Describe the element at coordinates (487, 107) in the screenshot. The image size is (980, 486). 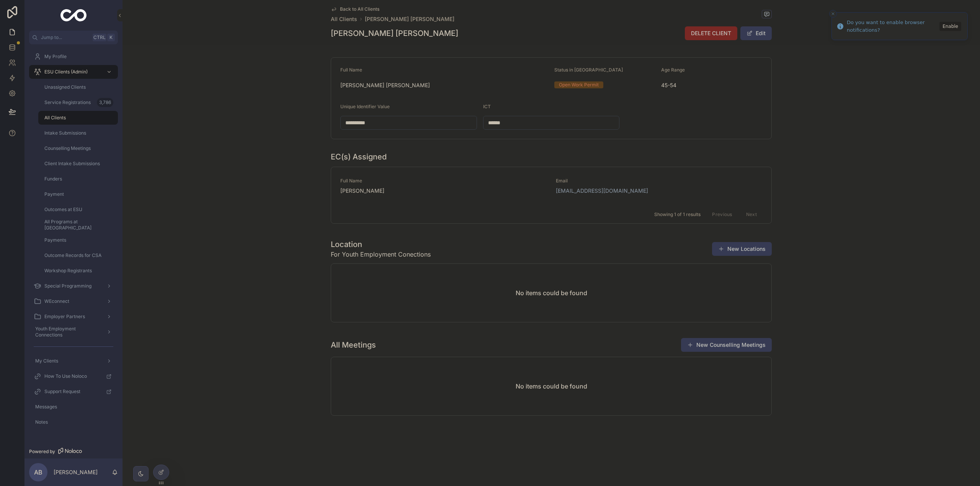
I see `span: ICT` at that location.